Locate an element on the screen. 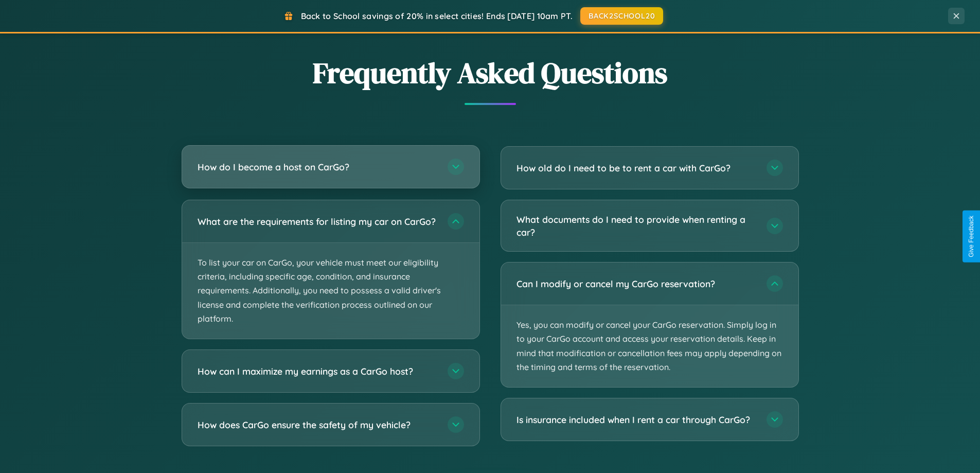  p: Yes, you can modify or cancel your CarGo reservation. Simply log in to your CarGo account and acc... is located at coordinates (650, 345).